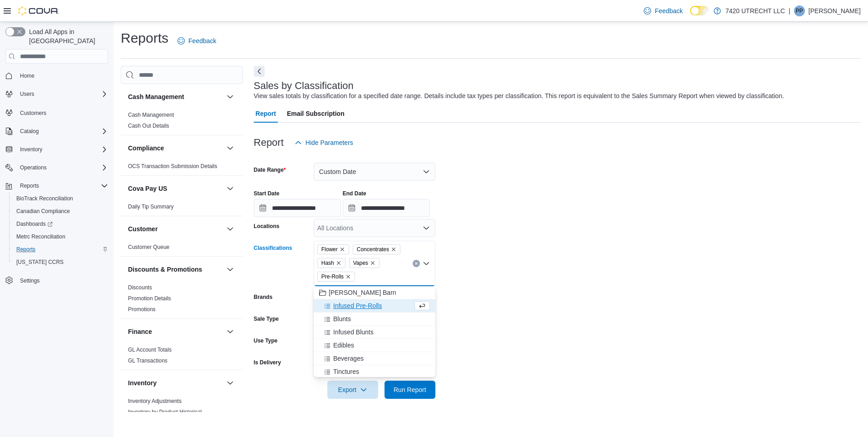 This screenshot has width=868, height=437. What do you see at coordinates (182, 249) in the screenshot?
I see `div: Customer` at bounding box center [182, 249].